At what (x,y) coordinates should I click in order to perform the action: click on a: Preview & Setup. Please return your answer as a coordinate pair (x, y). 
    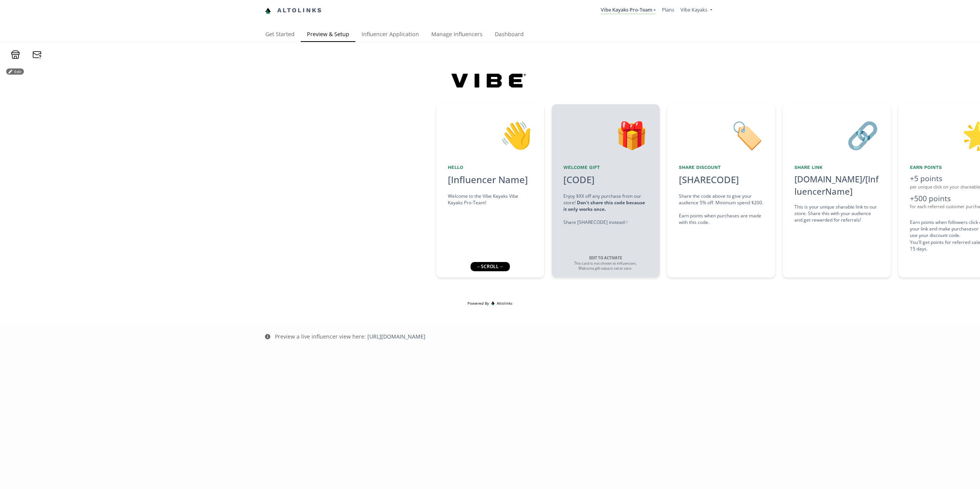
    Looking at the image, I should click on (328, 35).